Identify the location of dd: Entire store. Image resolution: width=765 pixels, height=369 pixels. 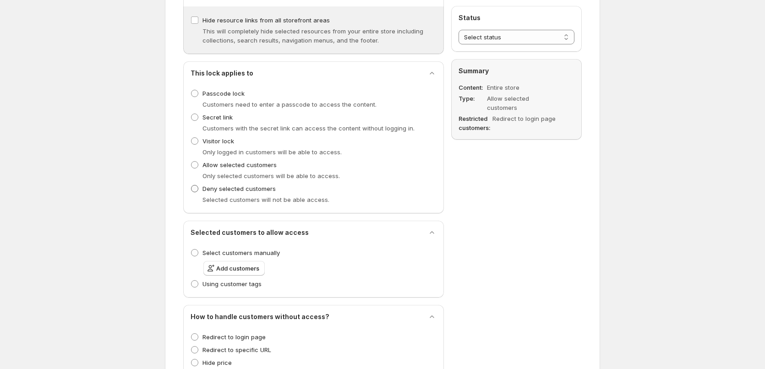
(518, 87).